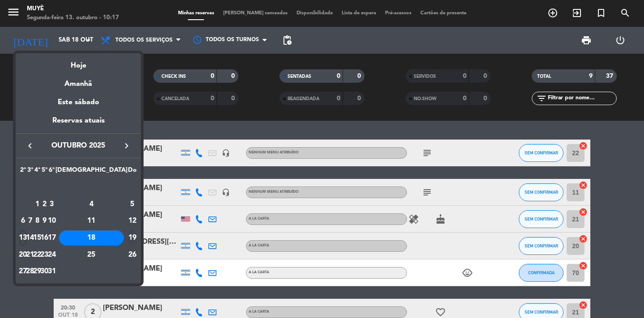 This screenshot has width=644, height=318. Describe the element at coordinates (133, 238) in the screenshot. I see `td: 19 de outubro de 2025` at that location.